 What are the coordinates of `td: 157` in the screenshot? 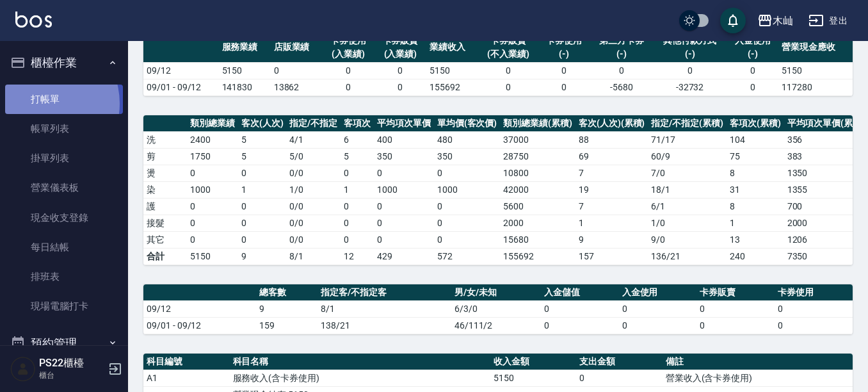 It's located at (612, 256).